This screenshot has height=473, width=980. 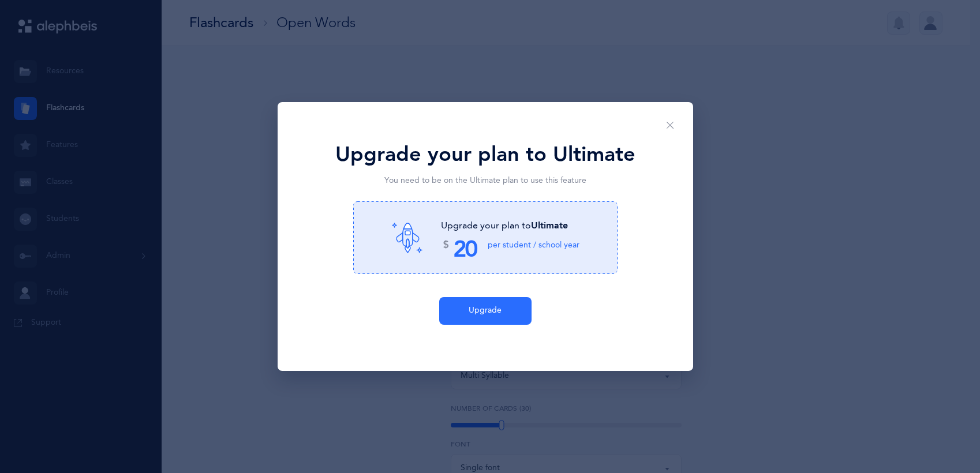 What do you see at coordinates (485, 155) in the screenshot?
I see `div: Upgrade your plan to Ultimate` at bounding box center [485, 155].